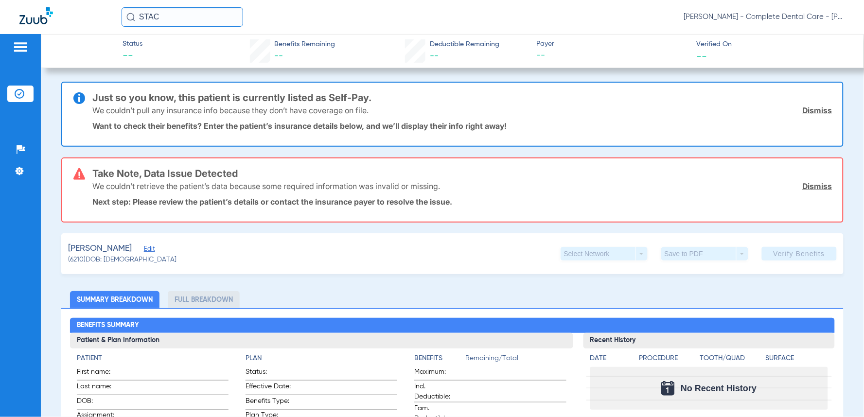 The height and width of the screenshot is (417, 864). What do you see at coordinates (465, 44) in the screenshot?
I see `span: Deductible Remaining` at bounding box center [465, 44].